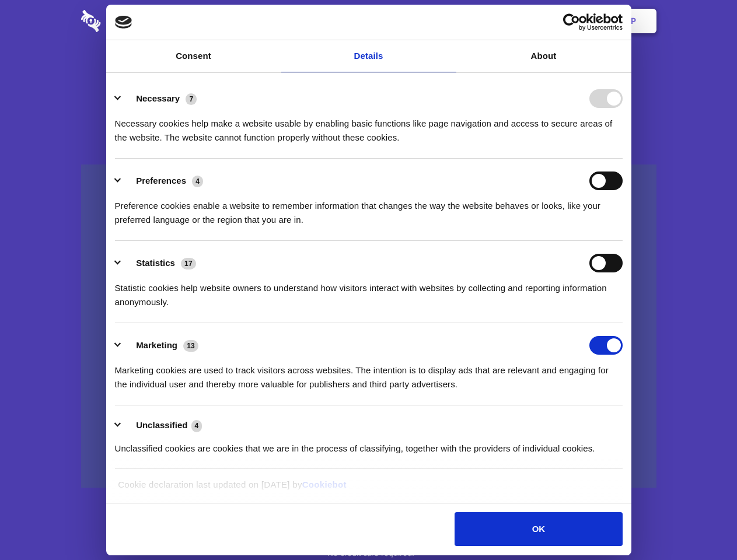 The width and height of the screenshot is (737, 560). What do you see at coordinates (571, 22) in the screenshot?
I see `a: Usercentrics Cookiebot - opens in a new window` at bounding box center [571, 22].